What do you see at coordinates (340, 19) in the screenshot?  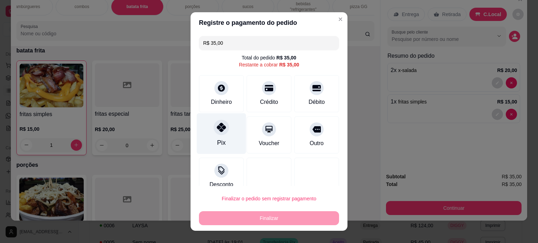 I see `button: Close` at bounding box center [340, 19].